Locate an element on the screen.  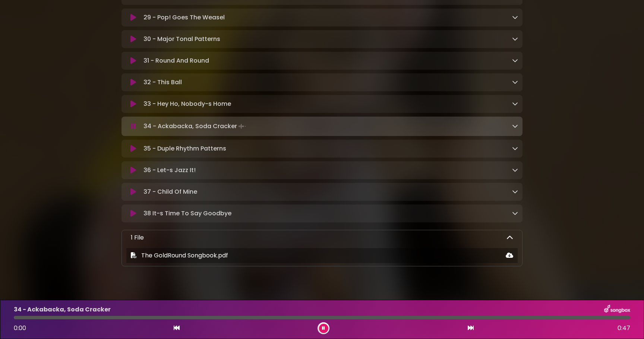
p: 37 - Child Of Mine is located at coordinates (170, 192).